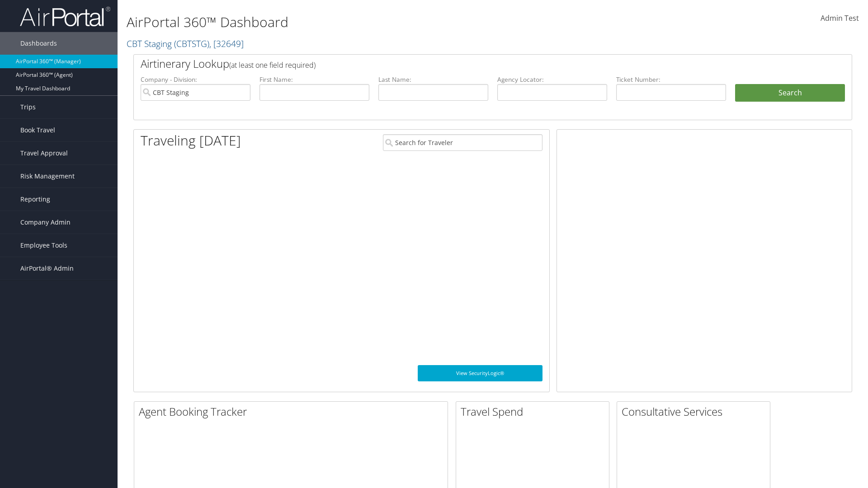  Describe the element at coordinates (65, 16) in the screenshot. I see `img: airportal-logo.png` at that location.